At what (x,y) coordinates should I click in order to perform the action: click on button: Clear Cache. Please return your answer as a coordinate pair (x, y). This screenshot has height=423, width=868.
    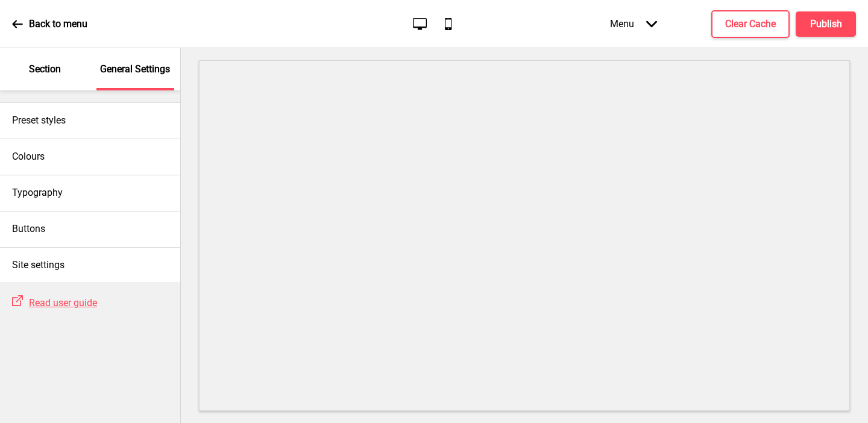
    Looking at the image, I should click on (750, 24).